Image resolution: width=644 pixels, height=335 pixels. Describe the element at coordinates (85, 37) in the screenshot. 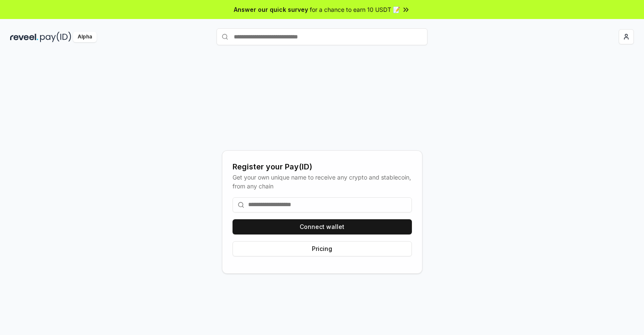

I see `div: Alpha` at that location.